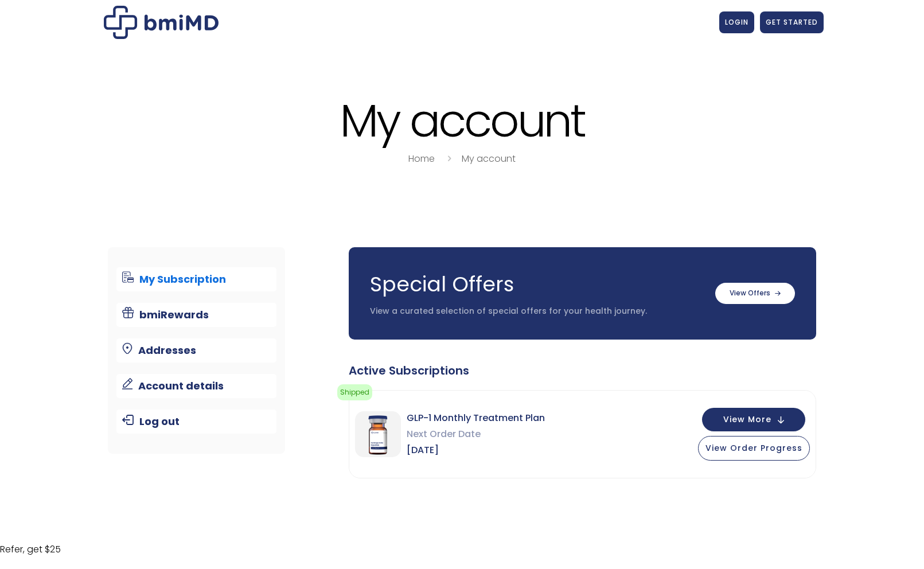  Describe the element at coordinates (196, 351) in the screenshot. I see `nav: Account pages` at that location.